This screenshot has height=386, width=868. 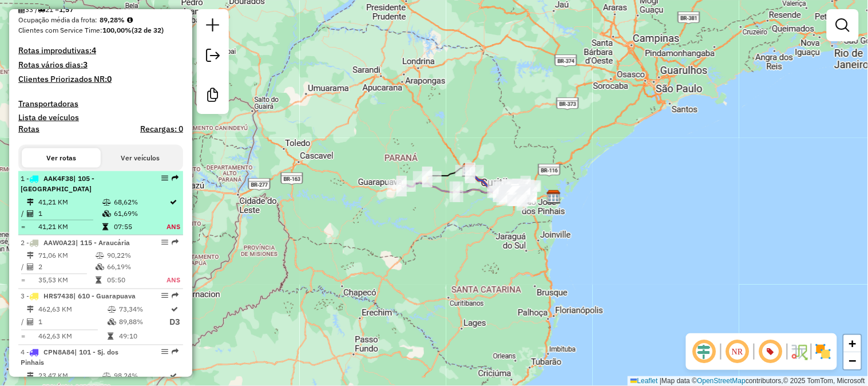 What do you see at coordinates (799, 351) in the screenshot?
I see `img: Fluxo de ruas` at bounding box center [799, 351].